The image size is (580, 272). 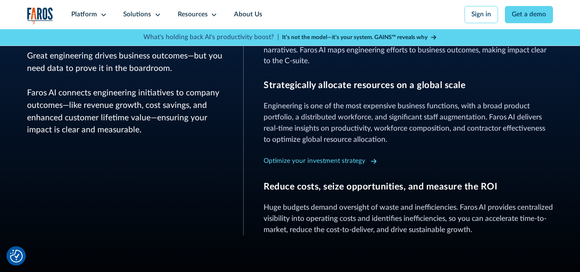 I want to click on div: Platform, so click(x=84, y=15).